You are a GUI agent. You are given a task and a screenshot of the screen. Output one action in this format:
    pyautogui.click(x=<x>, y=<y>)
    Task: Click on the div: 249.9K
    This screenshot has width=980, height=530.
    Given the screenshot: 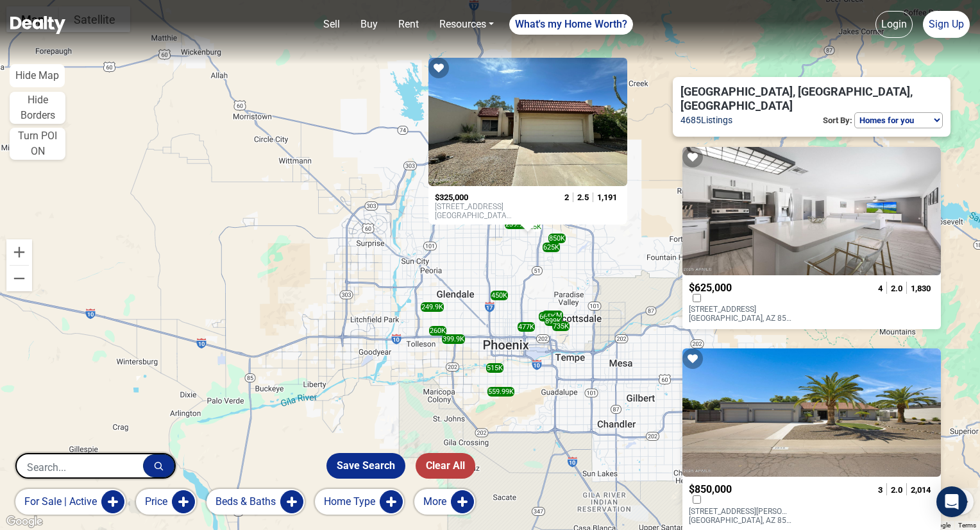 What is the action you would take?
    pyautogui.click(x=432, y=307)
    